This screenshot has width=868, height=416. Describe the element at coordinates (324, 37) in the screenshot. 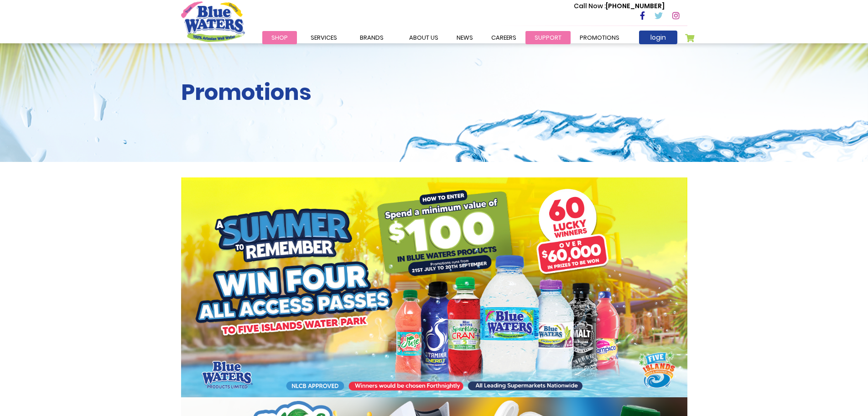

I see `span: Services` at that location.